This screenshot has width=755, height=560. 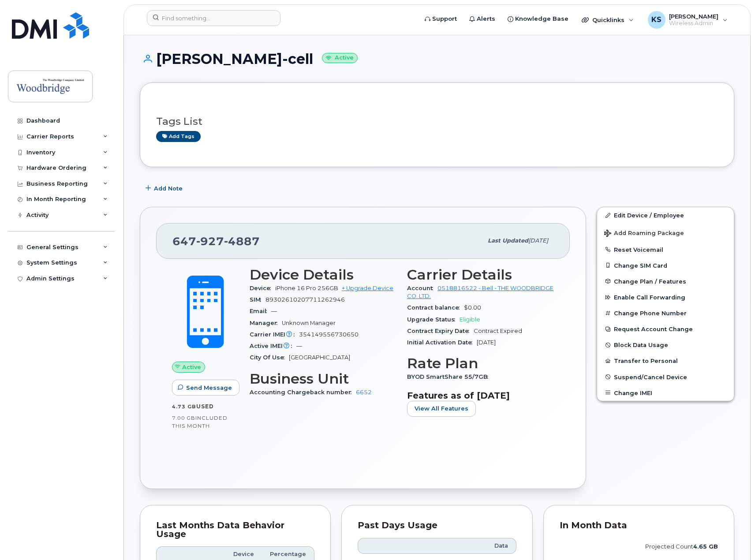 I want to click on span: $0.00, so click(x=472, y=307).